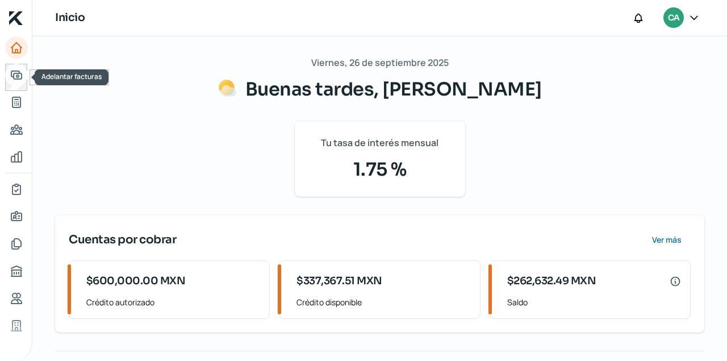  I want to click on span: Viernes, 26 de septiembre 2025, so click(380, 62).